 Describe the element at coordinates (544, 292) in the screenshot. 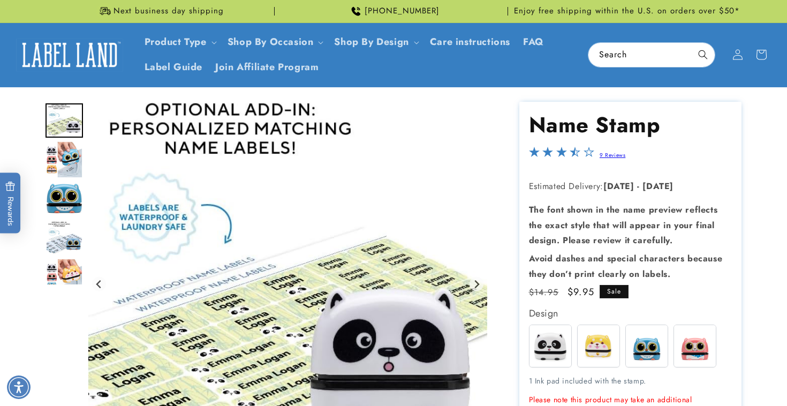

I see `s: Previous price was $14.95` at that location.